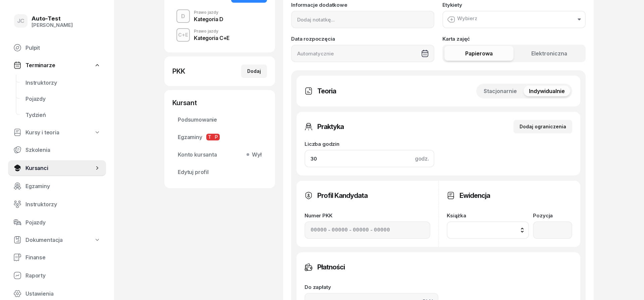 The height and width of the screenshot is (300, 644). What do you see at coordinates (63, 47) in the screenshot?
I see `span: Pulpit` at bounding box center [63, 47].